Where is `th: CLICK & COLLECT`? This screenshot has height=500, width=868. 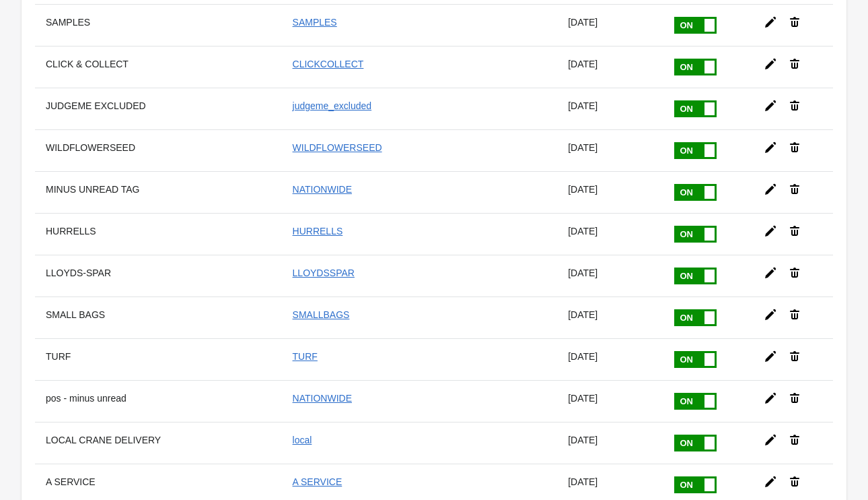
th: CLICK & COLLECT is located at coordinates (158, 67).